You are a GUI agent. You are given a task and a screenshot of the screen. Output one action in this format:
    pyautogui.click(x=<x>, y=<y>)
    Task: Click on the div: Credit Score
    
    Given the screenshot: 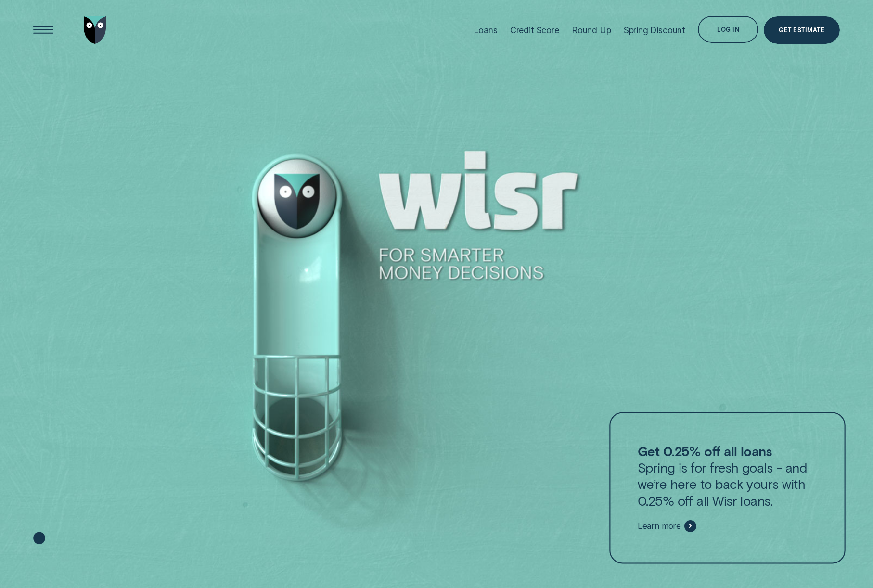 What is the action you would take?
    pyautogui.click(x=535, y=30)
    